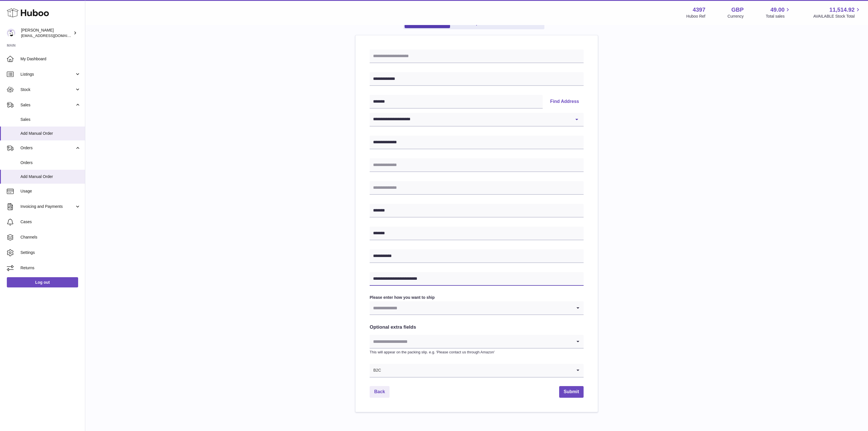 The image size is (868, 431). What do you see at coordinates (837, 12) in the screenshot?
I see `a: 11,514.92 AVAILABLE Stock Total` at bounding box center [837, 12].